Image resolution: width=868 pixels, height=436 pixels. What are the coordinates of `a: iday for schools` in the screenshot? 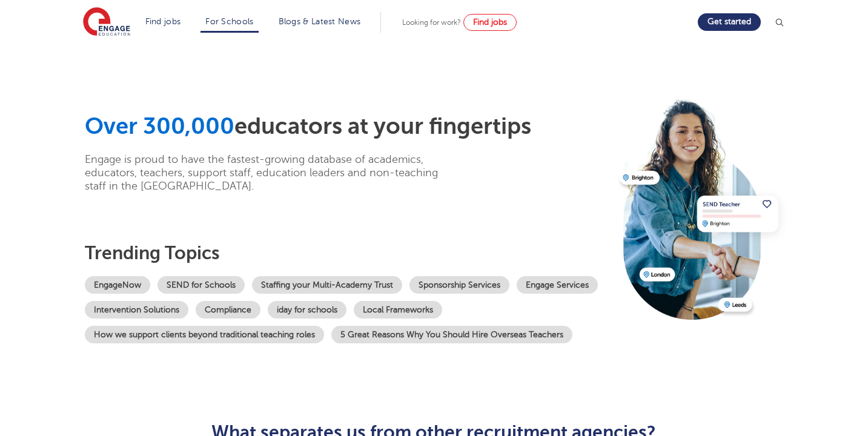 It's located at (307, 309).